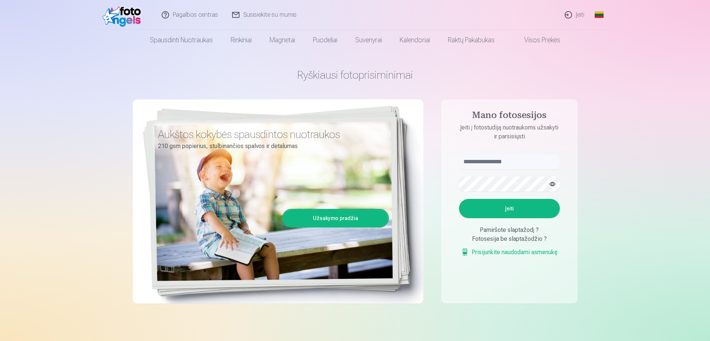 This screenshot has width=710, height=341. What do you see at coordinates (369, 40) in the screenshot?
I see `a: Suvenyrai` at bounding box center [369, 40].